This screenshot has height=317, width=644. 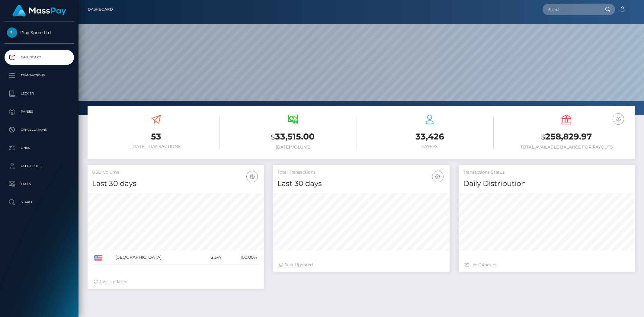 What do you see at coordinates (176, 172) in the screenshot?
I see `h5: USD Volume` at bounding box center [176, 172].